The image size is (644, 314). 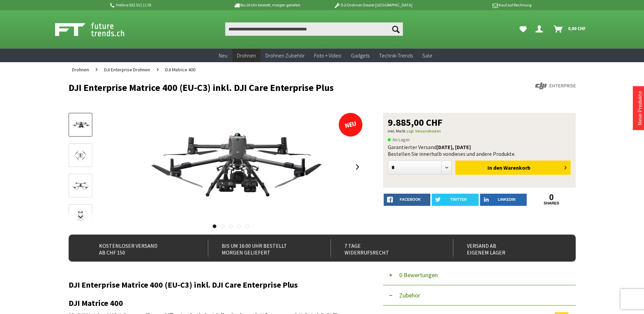 I want to click on div: 7 Tage Widerrufsrecht, so click(x=384, y=248).